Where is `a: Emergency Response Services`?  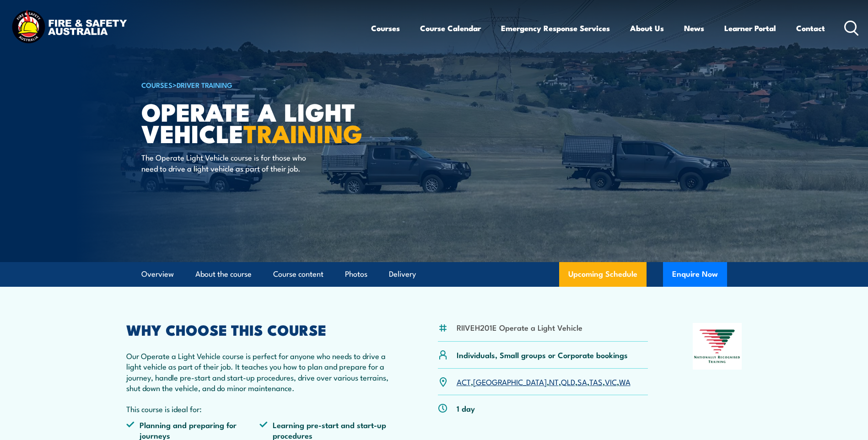 a: Emergency Response Services is located at coordinates (556, 27).